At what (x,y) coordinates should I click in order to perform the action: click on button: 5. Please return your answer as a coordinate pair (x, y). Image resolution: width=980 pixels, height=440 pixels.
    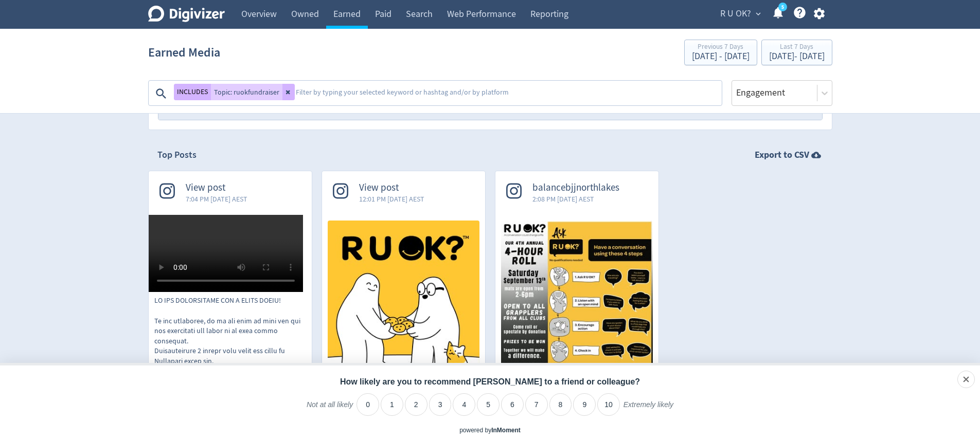
    Looking at the image, I should click on (749, 109).